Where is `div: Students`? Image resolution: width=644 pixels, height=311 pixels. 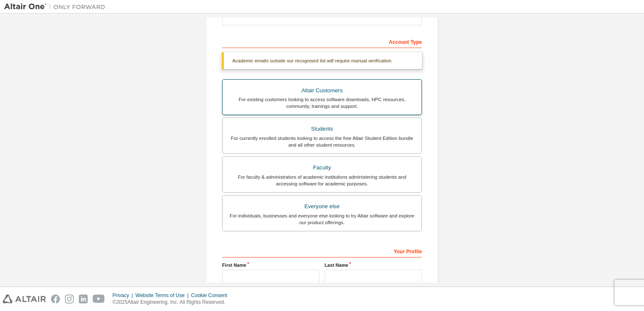
div: Students is located at coordinates (322, 130).